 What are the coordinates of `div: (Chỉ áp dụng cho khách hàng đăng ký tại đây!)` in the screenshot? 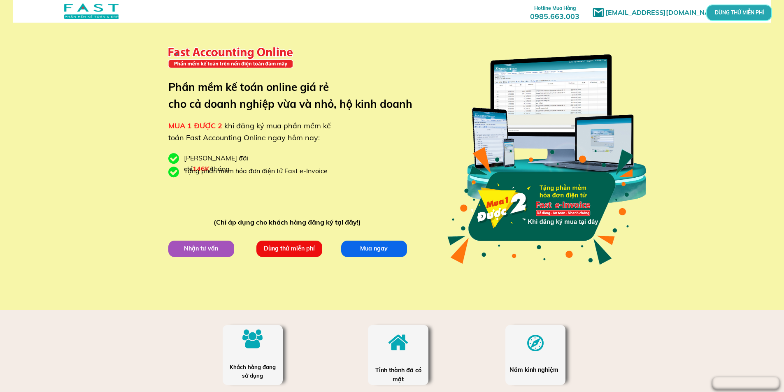 It's located at (289, 223).